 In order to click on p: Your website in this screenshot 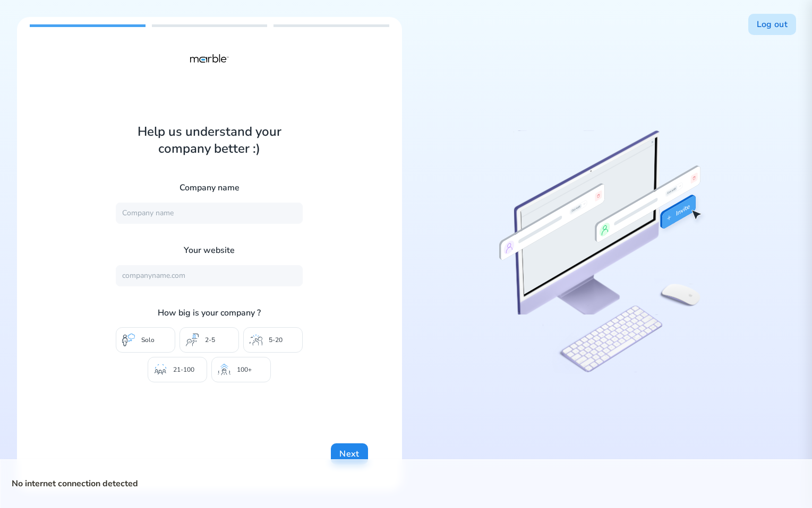, I will do `click(209, 251)`.